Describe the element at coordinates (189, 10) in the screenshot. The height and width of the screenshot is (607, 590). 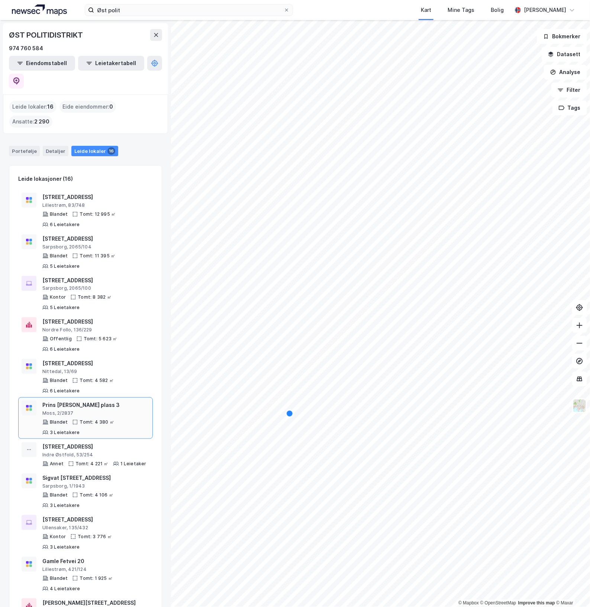
I see `input: Søk på adresse, matrikkel, gårdeiere, leietakere eller personer` at that location.